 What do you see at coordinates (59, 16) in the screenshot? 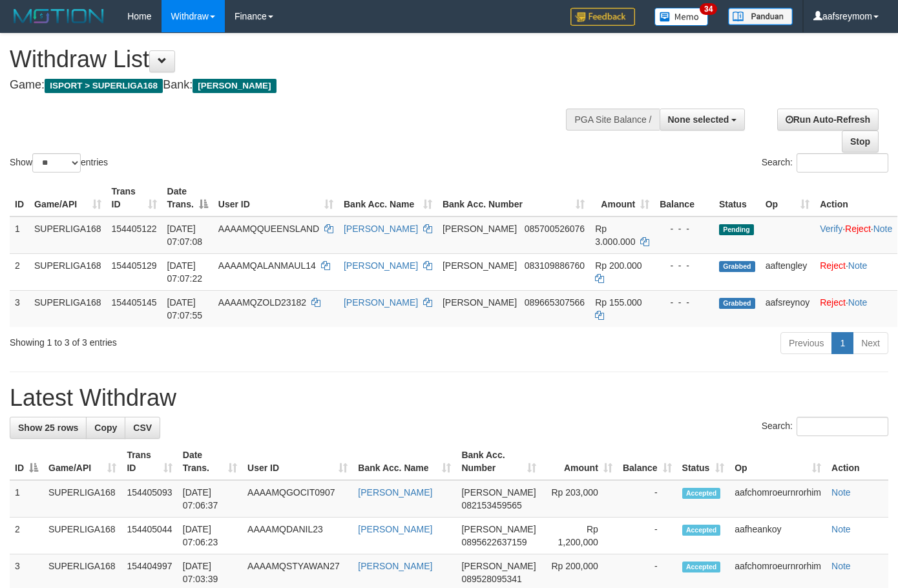
I see `img: MOTION_logo.png` at bounding box center [59, 16].